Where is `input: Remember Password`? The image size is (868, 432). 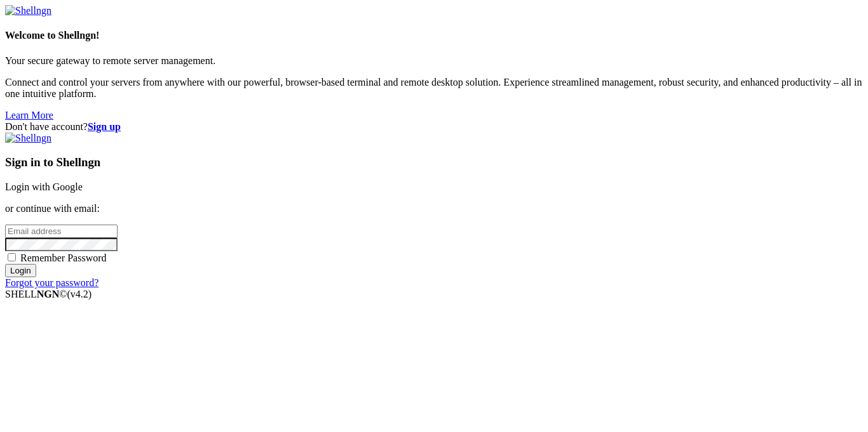 input: Remember Password is located at coordinates (12, 257).